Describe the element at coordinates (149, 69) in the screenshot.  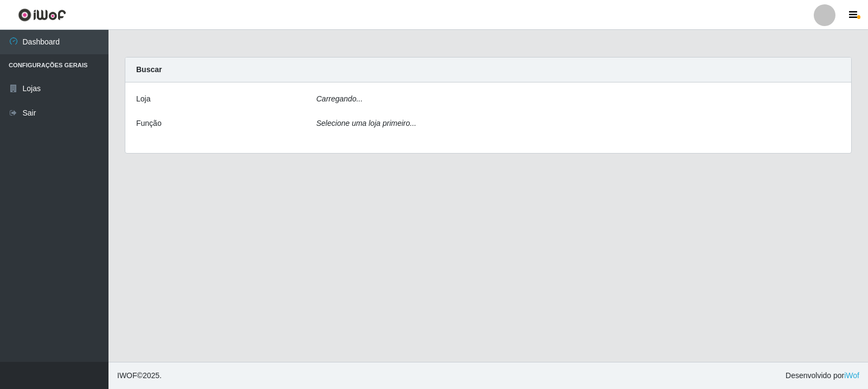
I see `strong: Buscar` at that location.